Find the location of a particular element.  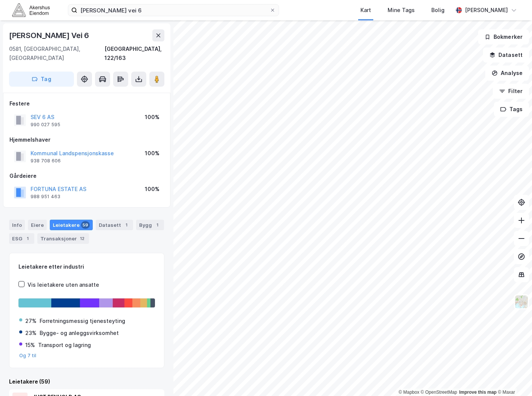

div: Kontrollprogram for chat is located at coordinates (513, 378).